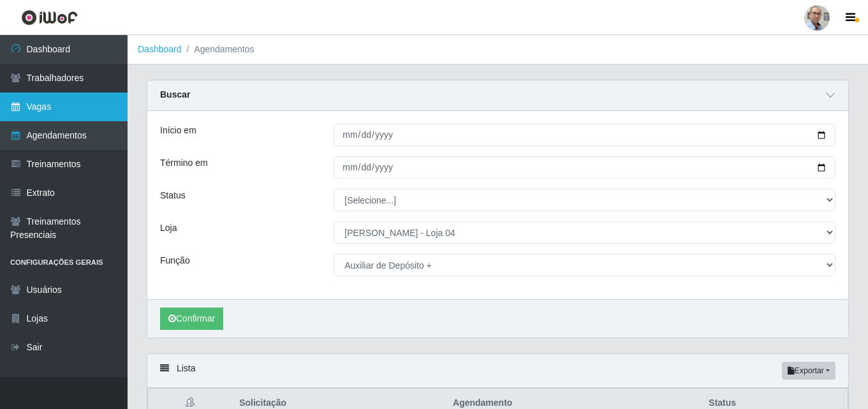 This screenshot has width=868, height=409. I want to click on label: Loja, so click(169, 228).